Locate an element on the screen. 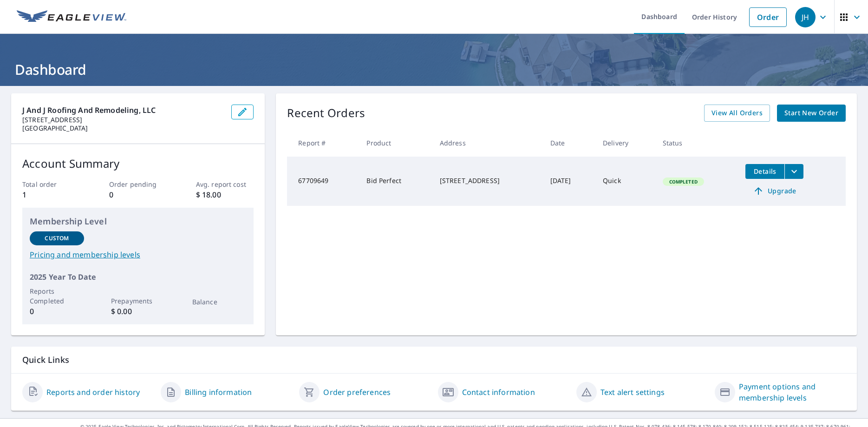  td: Quick is located at coordinates (626, 181).